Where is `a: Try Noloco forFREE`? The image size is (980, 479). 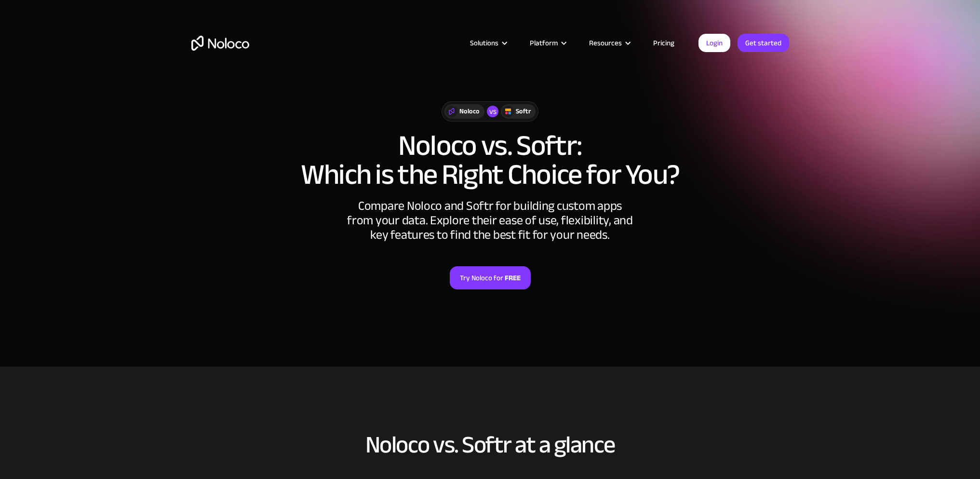
a: Try Noloco forFREE is located at coordinates (490, 278).